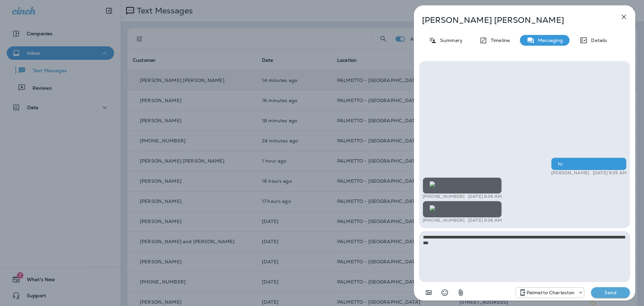 The image size is (644, 306). I want to click on div: hi, so click(589, 164).